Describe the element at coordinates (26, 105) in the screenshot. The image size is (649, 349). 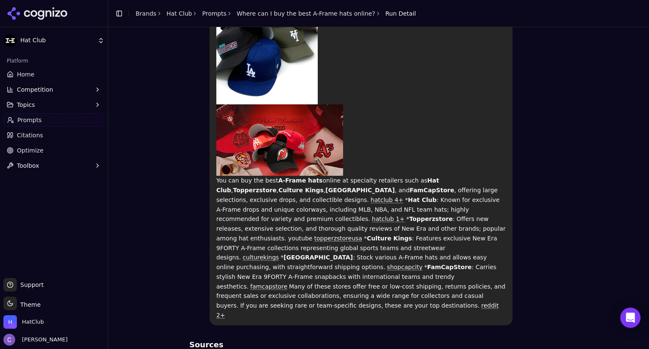
I see `span: Topics` at that location.